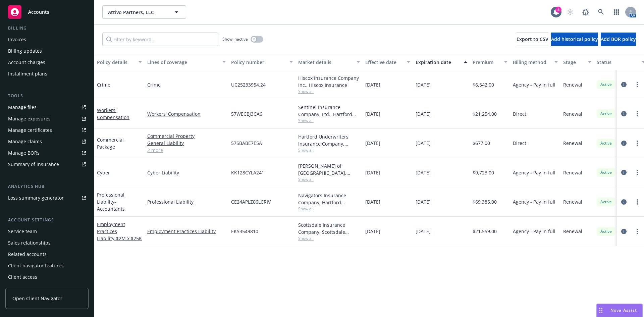  What do you see at coordinates (532, 62) in the screenshot?
I see `div: Billing method` at bounding box center [532, 62].